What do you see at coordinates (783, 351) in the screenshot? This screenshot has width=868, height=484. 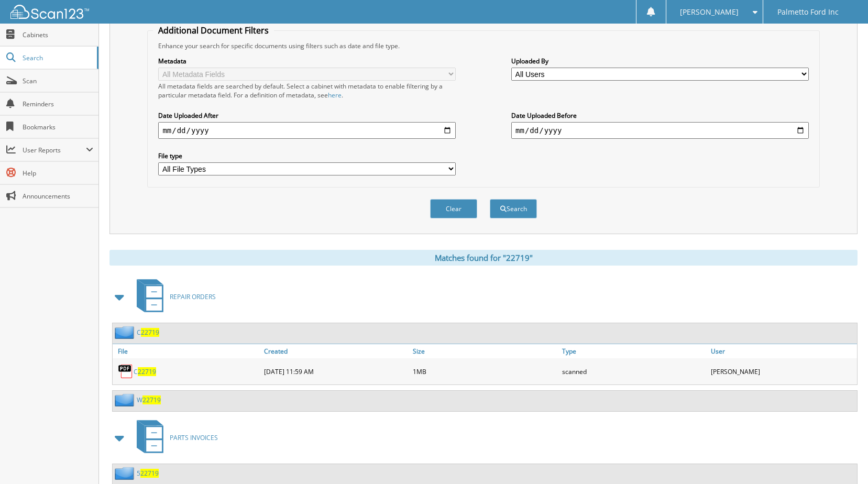 I see `a: User` at bounding box center [783, 351].